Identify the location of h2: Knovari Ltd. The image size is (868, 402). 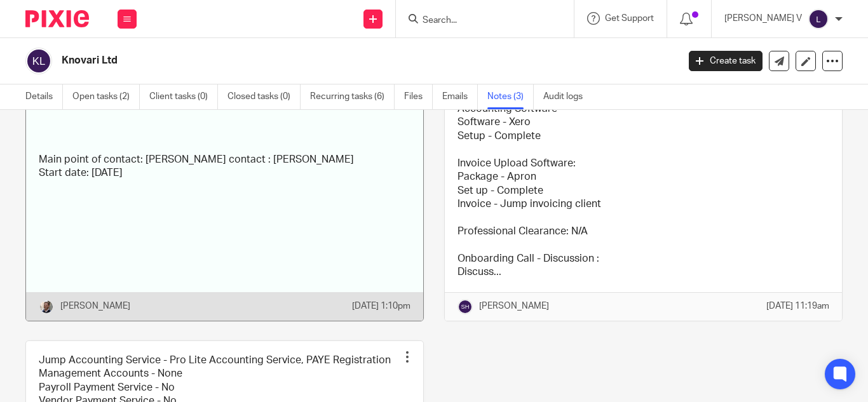
(305, 61).